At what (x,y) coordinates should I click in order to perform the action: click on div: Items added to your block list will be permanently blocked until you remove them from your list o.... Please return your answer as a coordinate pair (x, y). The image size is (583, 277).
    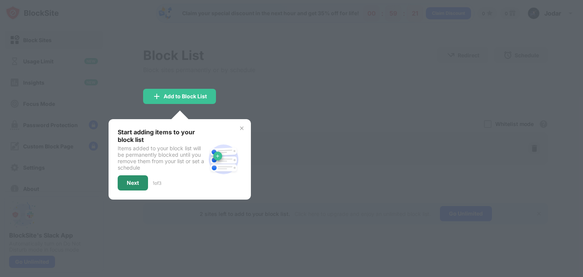
    Looking at the image, I should click on (161, 158).